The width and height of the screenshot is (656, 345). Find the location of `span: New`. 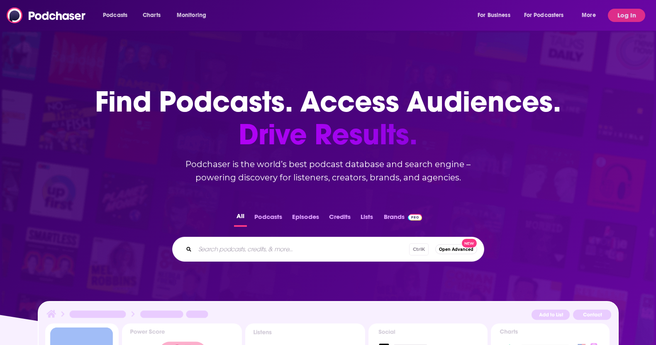

span: New is located at coordinates (470, 243).